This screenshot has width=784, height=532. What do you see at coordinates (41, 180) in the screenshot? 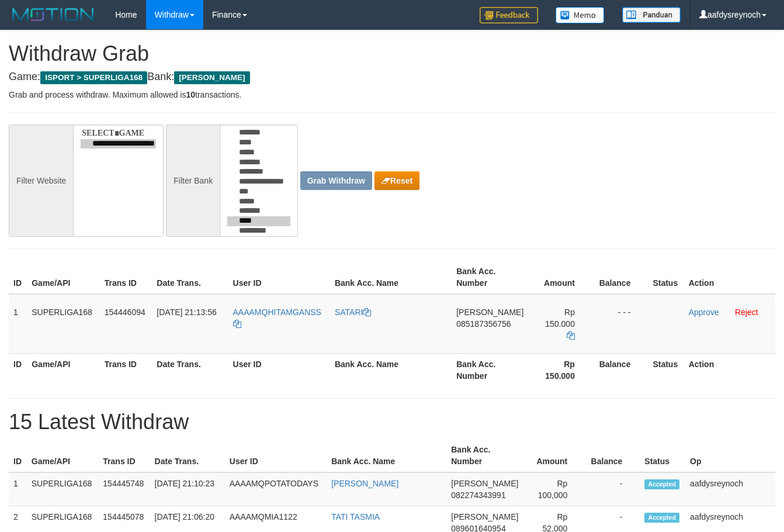
I see `div: Filter Website` at bounding box center [41, 180].